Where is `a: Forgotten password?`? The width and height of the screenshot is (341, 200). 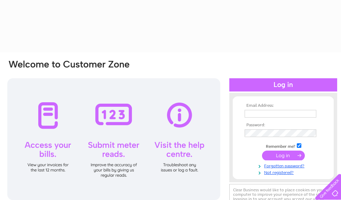
a: Forgotten password? is located at coordinates (284, 165).